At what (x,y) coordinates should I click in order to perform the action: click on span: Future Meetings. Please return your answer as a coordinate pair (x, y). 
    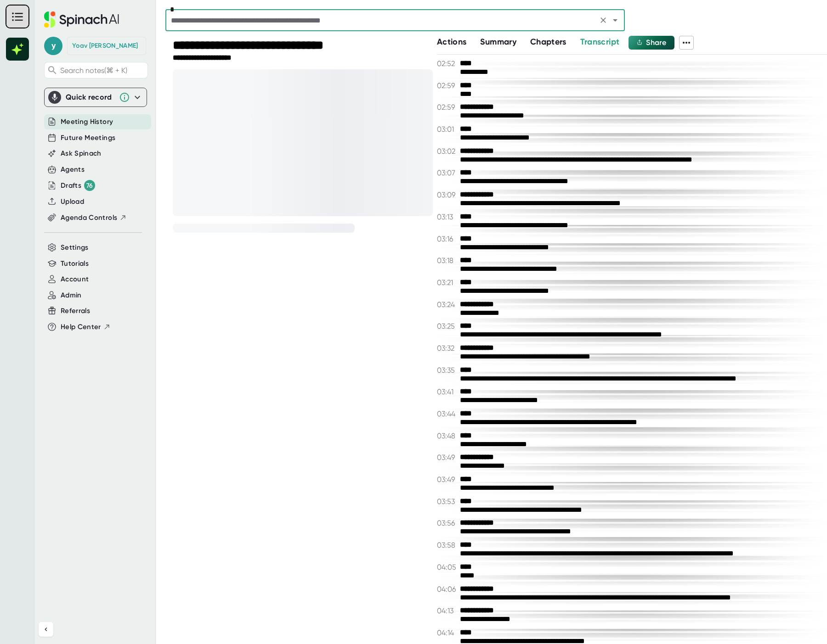
    Looking at the image, I should click on (88, 138).